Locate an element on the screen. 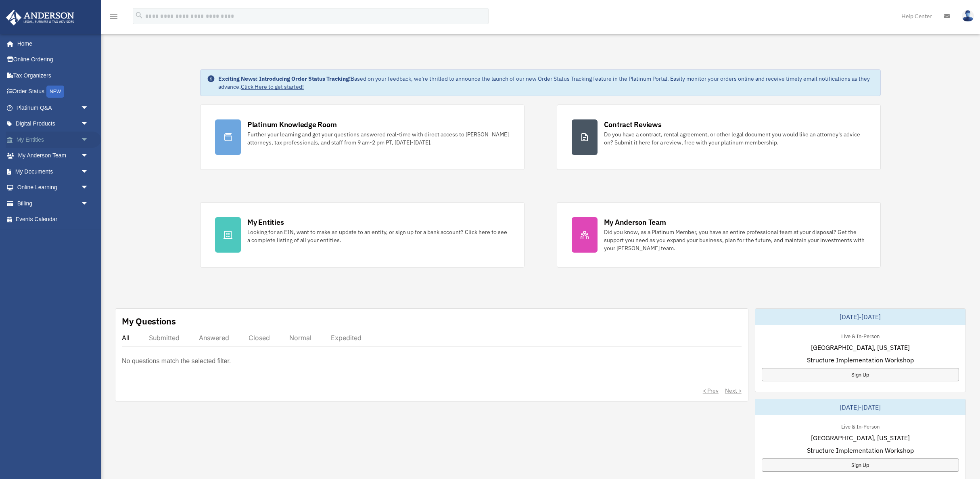 This screenshot has width=980, height=479. div: My Anderson Team is located at coordinates (635, 222).